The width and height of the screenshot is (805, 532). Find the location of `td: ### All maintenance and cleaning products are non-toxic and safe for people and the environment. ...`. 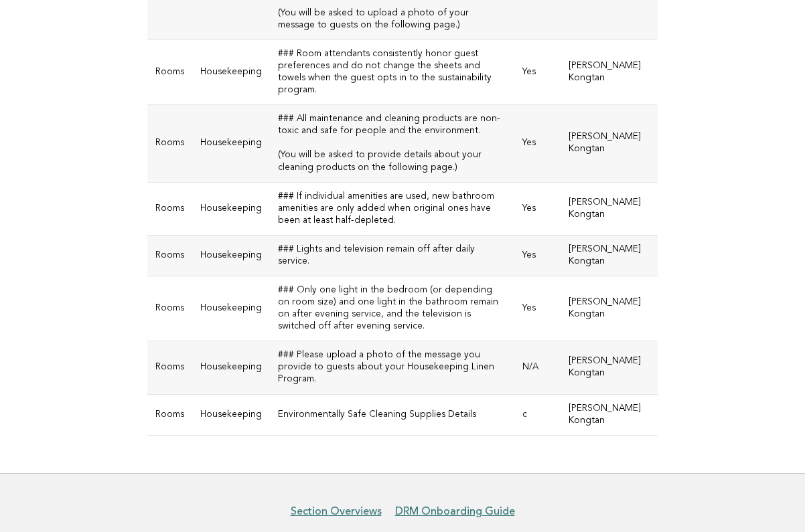

td: ### All maintenance and cleaning products are non-toxic and safe for people and the environment. ... is located at coordinates (391, 143).